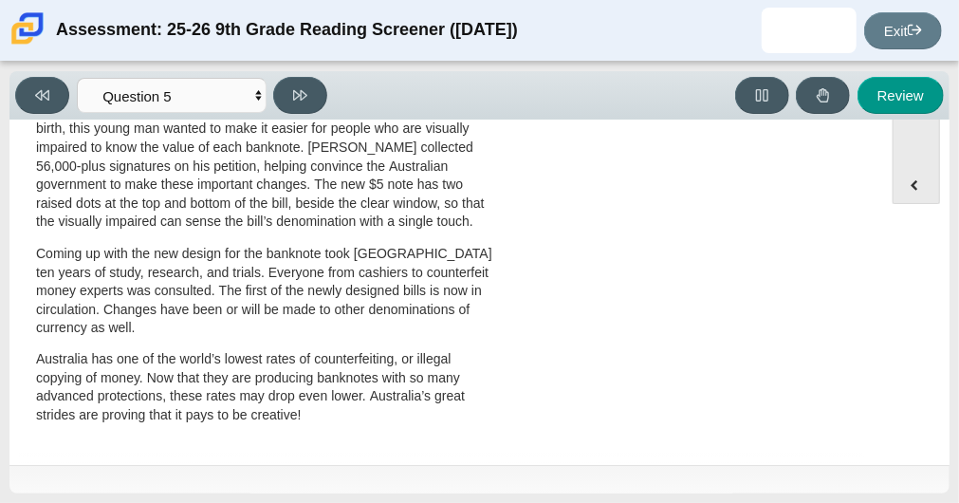  I want to click on a: Carmen School of Science & Technology, so click(28, 43).